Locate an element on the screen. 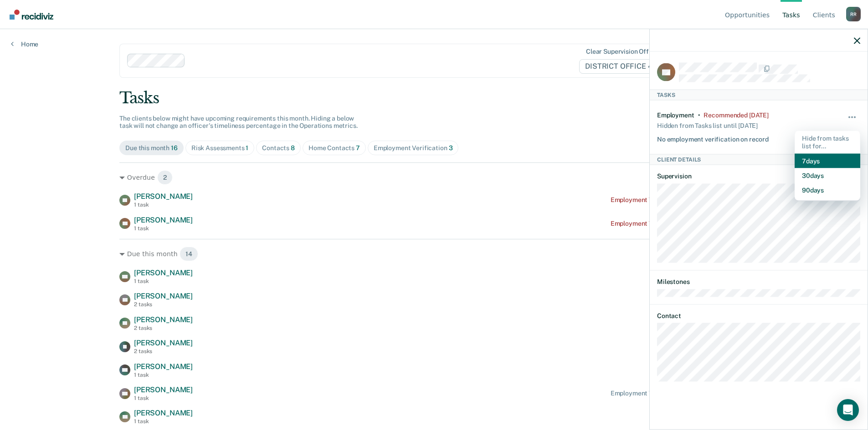  div: Contacts is located at coordinates (278, 148).